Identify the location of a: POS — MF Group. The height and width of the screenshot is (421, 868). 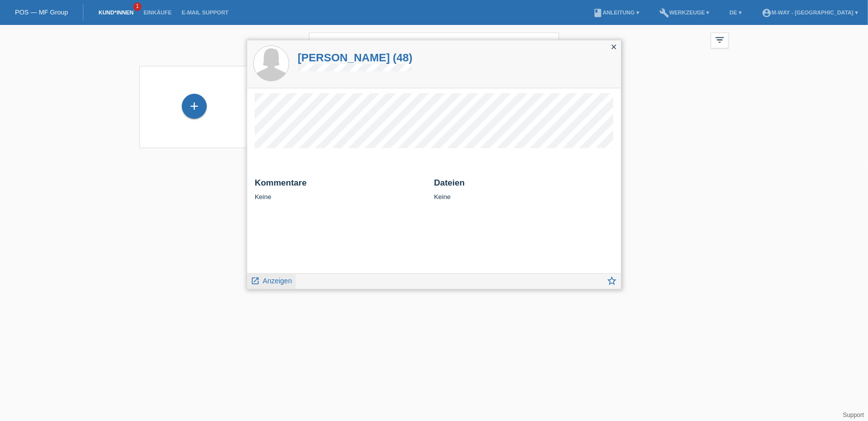
(42, 12).